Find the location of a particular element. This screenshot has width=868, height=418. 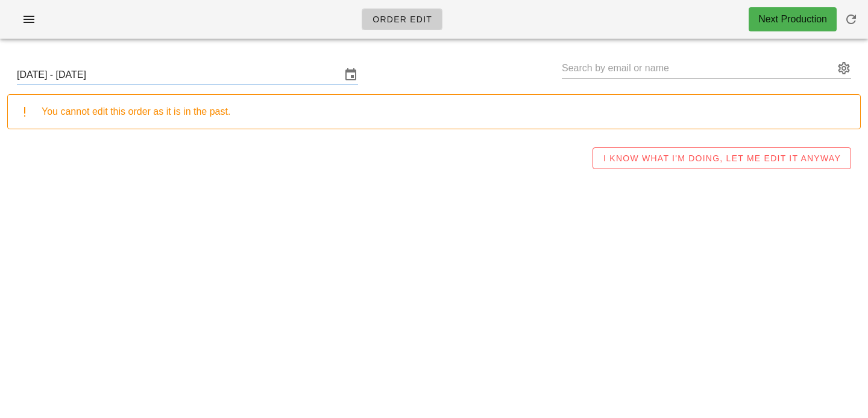

div: Next Production is located at coordinates (793, 19).